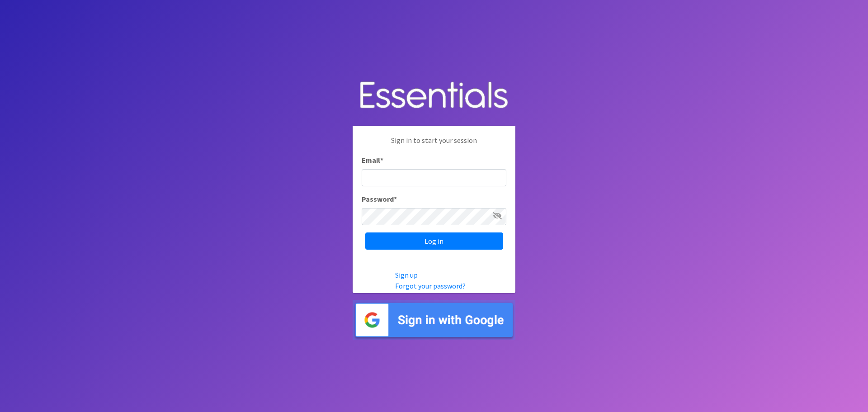 This screenshot has height=412, width=868. I want to click on a: Sign up, so click(406, 275).